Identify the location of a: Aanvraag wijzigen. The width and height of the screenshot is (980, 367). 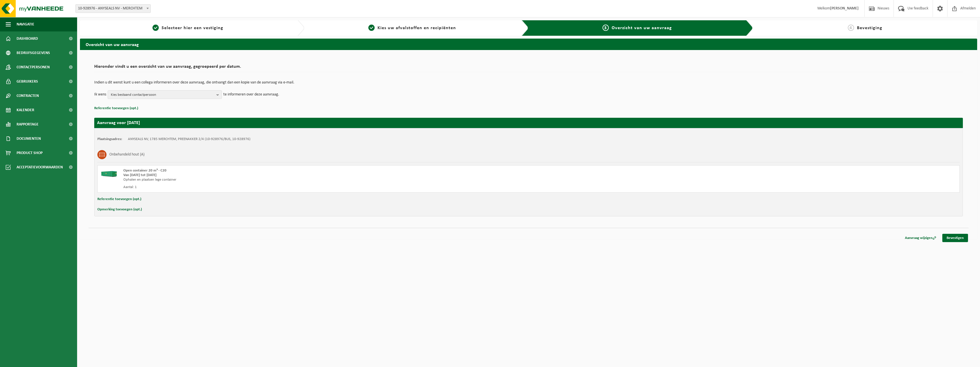
(921, 238).